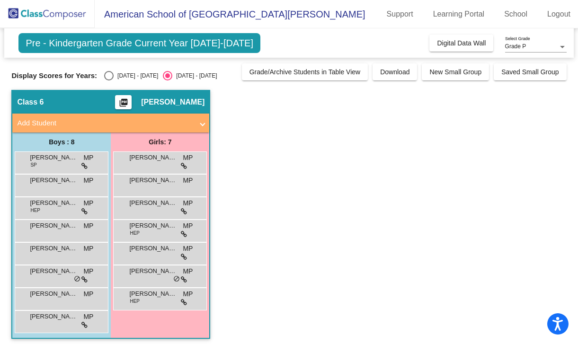  I want to click on button: Print Students Details, so click(123, 102).